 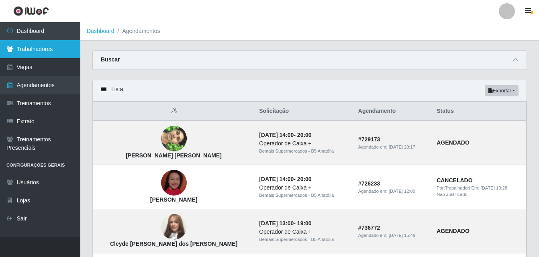 I want to click on nav: breadcrumb, so click(x=310, y=31).